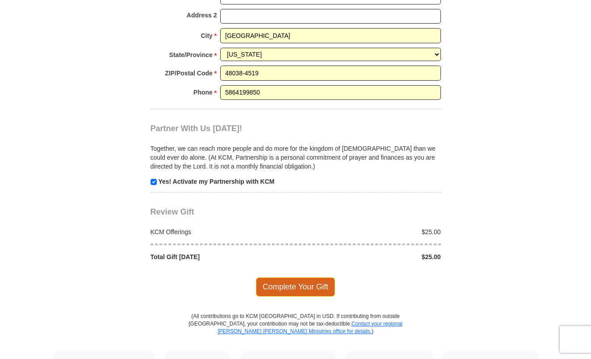  Describe the element at coordinates (188, 73) in the screenshot. I see `strong: ZIP/Postal Code` at that location.